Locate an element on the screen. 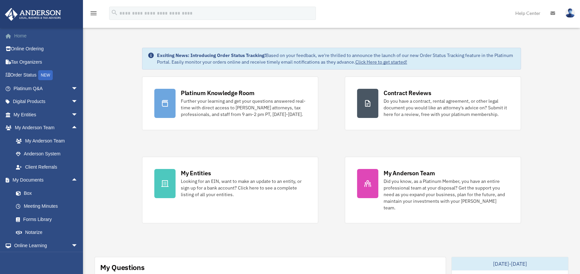 This screenshot has width=580, height=274. a: Order StatusNEW is located at coordinates (46, 75).